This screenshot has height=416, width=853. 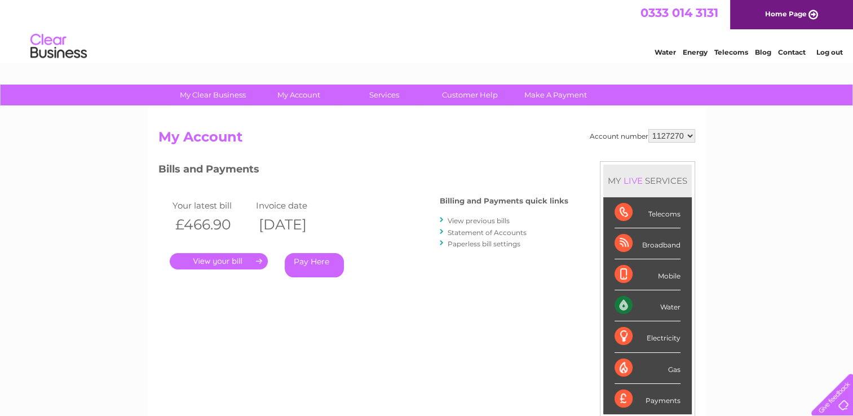 I want to click on img: logo.png, so click(x=59, y=46).